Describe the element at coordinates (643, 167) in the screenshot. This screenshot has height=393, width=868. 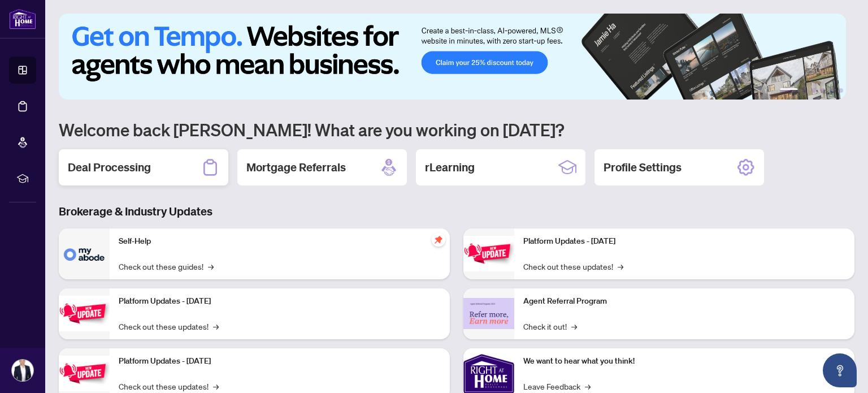
I see `h2: Profile Settings` at that location.